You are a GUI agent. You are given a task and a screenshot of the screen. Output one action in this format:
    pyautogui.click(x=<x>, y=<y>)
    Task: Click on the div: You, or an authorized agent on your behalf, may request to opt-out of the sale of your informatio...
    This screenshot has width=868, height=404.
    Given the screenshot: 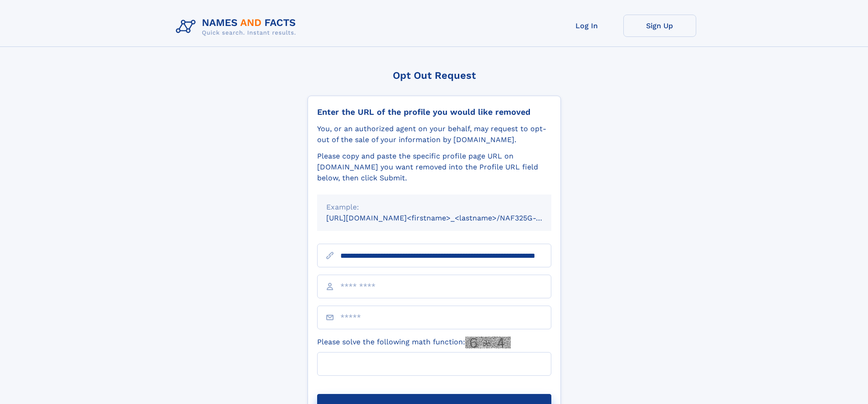 What is the action you would take?
    pyautogui.click(x=434, y=134)
    